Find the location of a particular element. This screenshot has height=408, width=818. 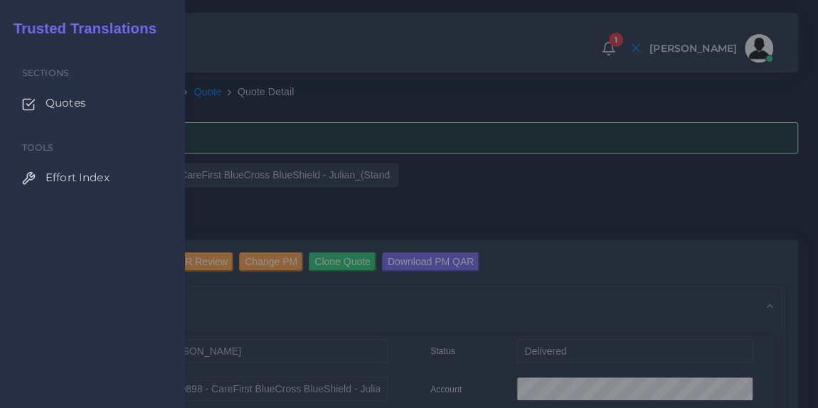

span: Tools is located at coordinates (38, 147).